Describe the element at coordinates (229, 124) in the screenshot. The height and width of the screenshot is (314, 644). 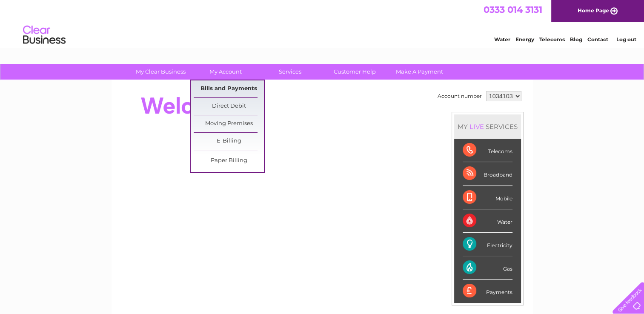
I see `a: Moving Premises` at that location.